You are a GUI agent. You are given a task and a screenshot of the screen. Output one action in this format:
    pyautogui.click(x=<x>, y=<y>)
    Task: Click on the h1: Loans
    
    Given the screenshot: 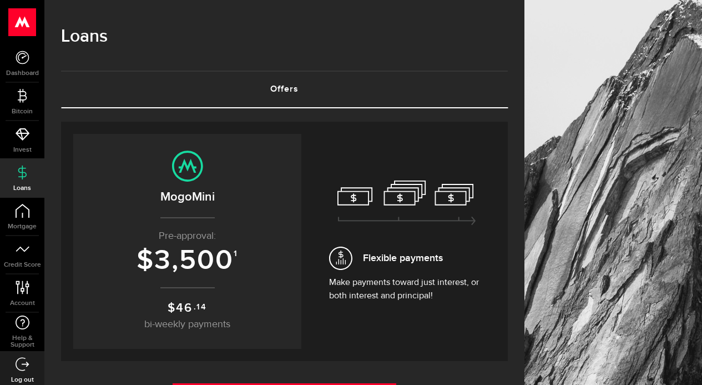 What is the action you would take?
    pyautogui.click(x=284, y=37)
    